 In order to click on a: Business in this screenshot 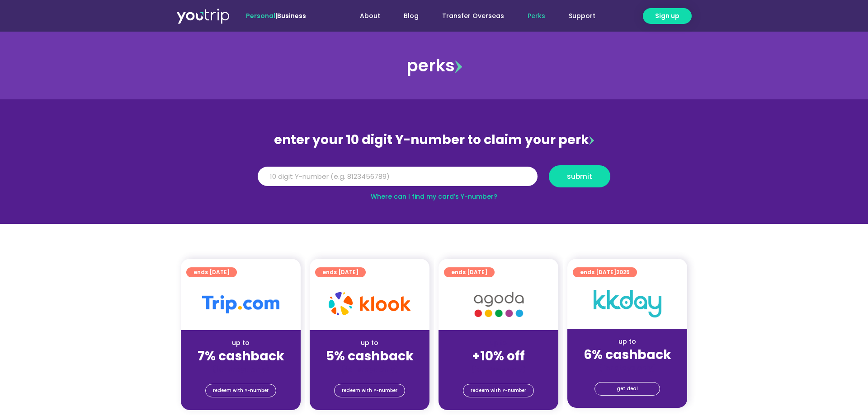, I will do `click(292, 15)`.